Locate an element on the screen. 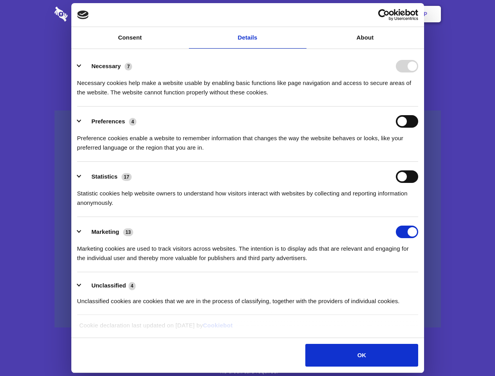 The image size is (495, 376). a: Details is located at coordinates (248, 38).